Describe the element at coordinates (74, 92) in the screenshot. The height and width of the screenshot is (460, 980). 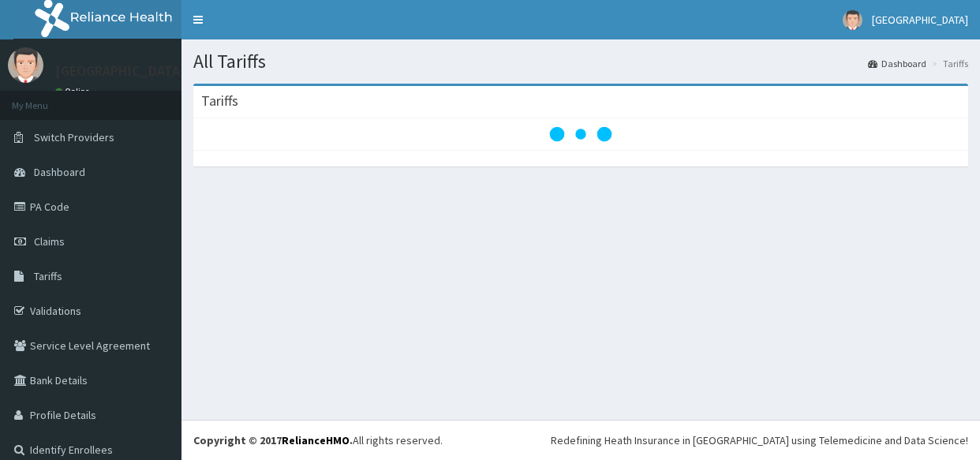
I see `a: Online` at that location.